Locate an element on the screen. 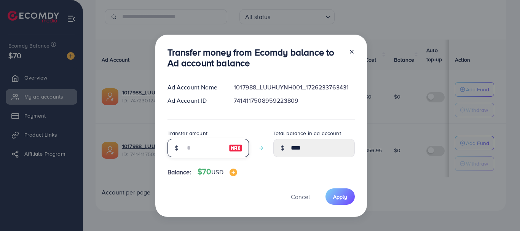 The height and width of the screenshot is (231, 520). h3: Transfer money from Ecomdy balance to Ad account balance is located at coordinates (255, 58).